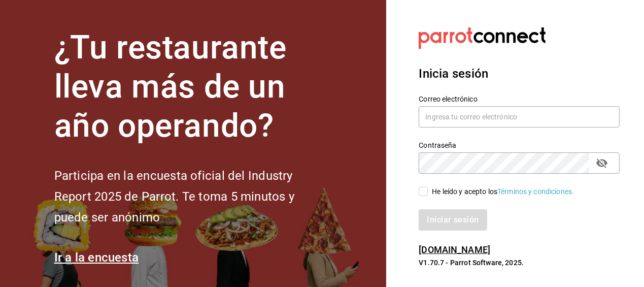 The height and width of the screenshot is (287, 644). What do you see at coordinates (536, 192) in the screenshot?
I see `a: Términos y condiciones.` at bounding box center [536, 192].